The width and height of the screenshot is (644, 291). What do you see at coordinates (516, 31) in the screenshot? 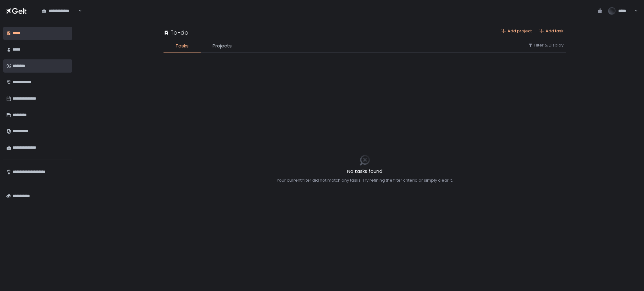
I see `div: Add project` at bounding box center [516, 31].